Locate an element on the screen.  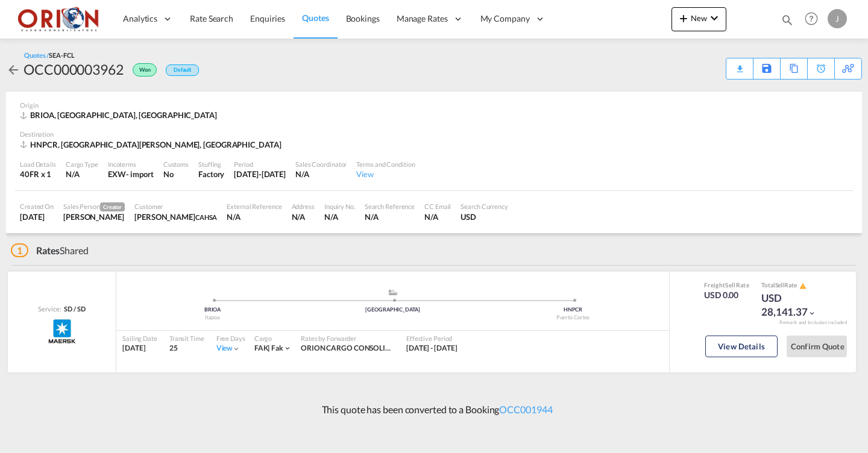
div: fak is located at coordinates (269, 348).